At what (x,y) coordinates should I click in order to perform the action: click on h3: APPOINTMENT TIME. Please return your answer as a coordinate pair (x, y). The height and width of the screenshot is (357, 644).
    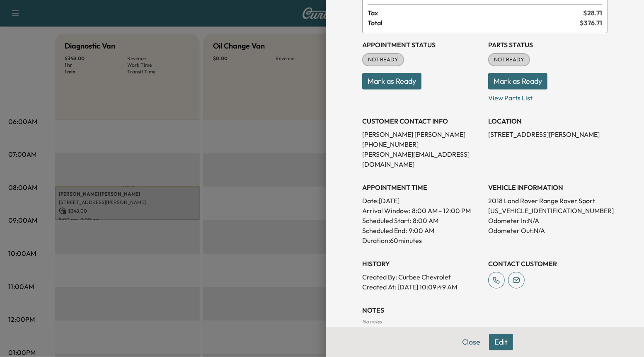
    Looking at the image, I should click on (422, 187).